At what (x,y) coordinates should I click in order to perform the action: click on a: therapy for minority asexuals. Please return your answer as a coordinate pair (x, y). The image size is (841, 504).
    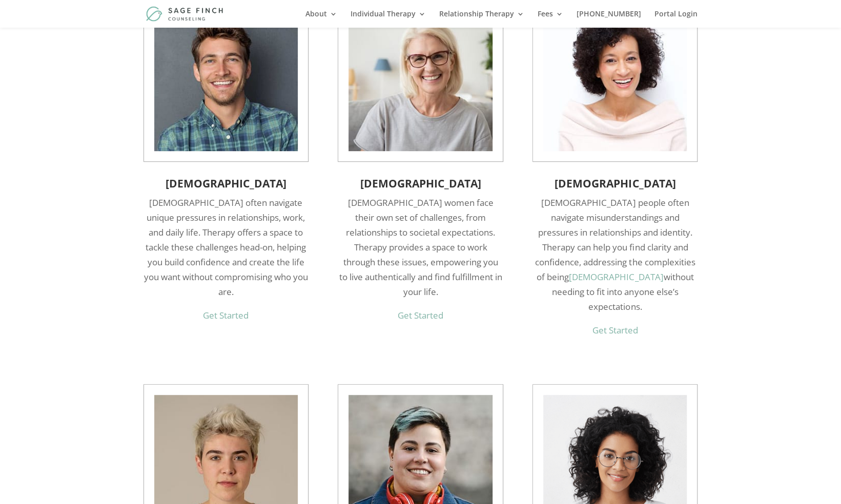
    Looking at the image, I should click on (615, 147).